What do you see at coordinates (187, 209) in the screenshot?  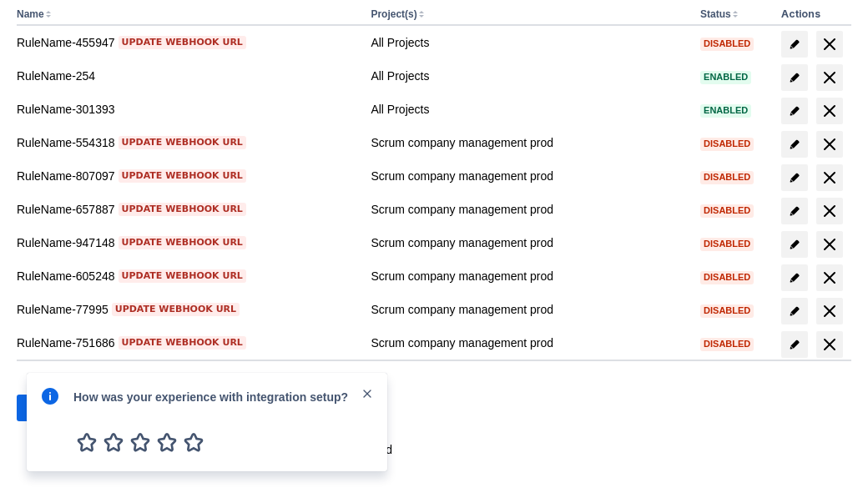 I see `div: RuleName-657887` at bounding box center [187, 209].